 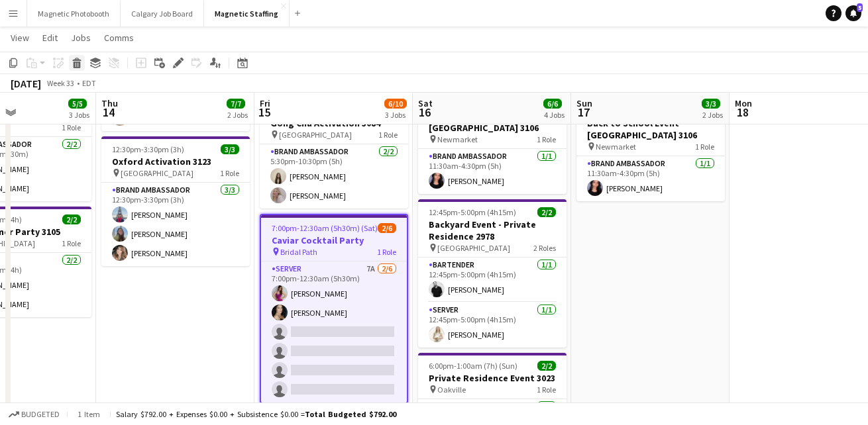 I want to click on span: View, so click(x=20, y=38).